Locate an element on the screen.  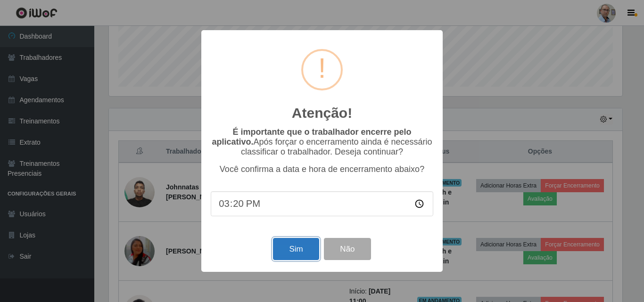
button: Não is located at coordinates (347, 249).